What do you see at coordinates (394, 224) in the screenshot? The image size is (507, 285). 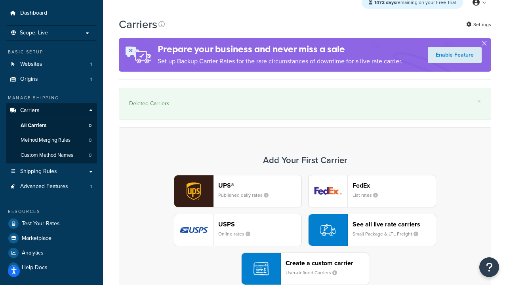 I see `header: See all live rate carriers` at bounding box center [394, 224].